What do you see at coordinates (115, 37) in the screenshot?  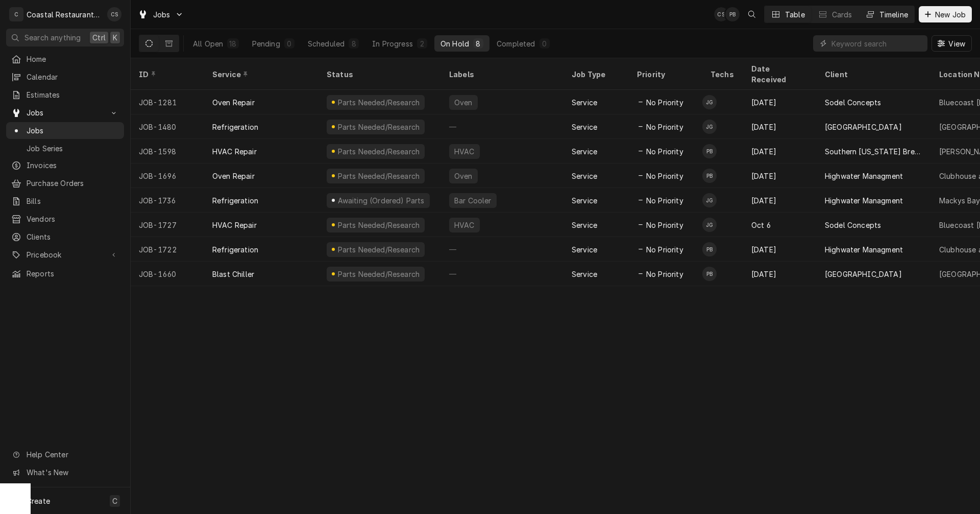 I see `span: K` at bounding box center [115, 37].